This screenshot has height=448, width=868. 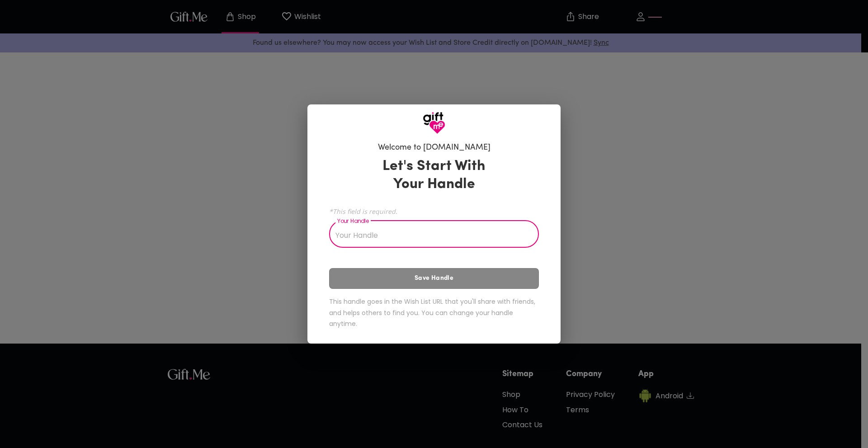 What do you see at coordinates (434, 123) in the screenshot?
I see `img: GiftMe Logo` at bounding box center [434, 123].